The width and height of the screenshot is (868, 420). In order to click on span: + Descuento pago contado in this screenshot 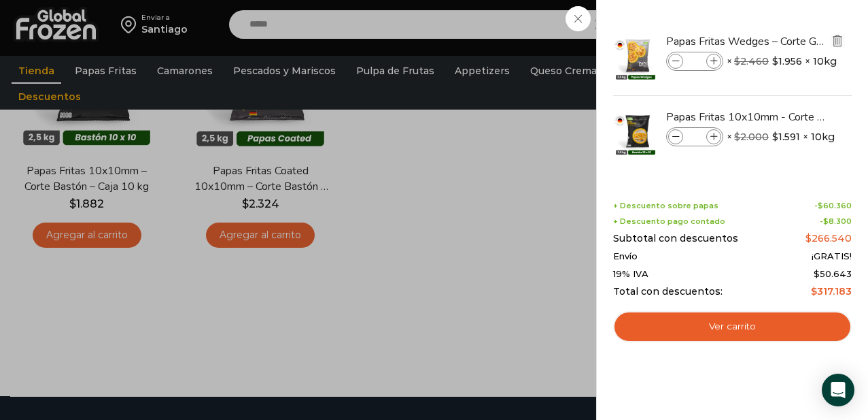, I will do `click(669, 221)`.